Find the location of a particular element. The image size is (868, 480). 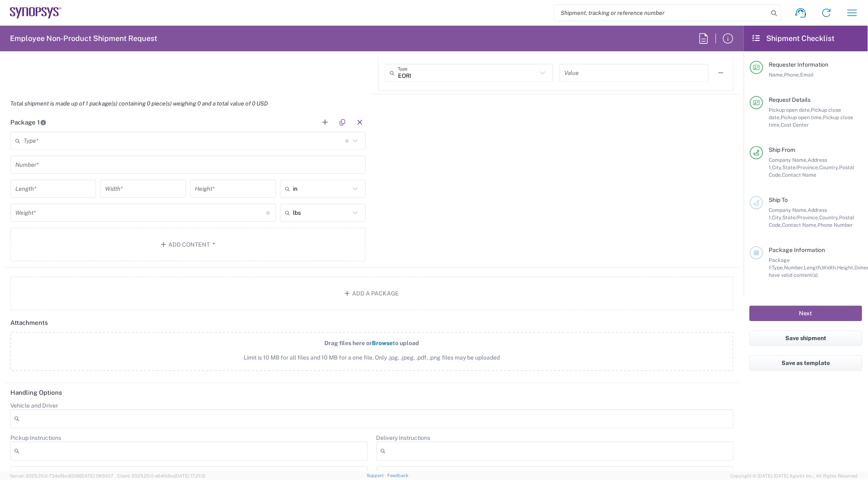

button: Save shipment is located at coordinates (806, 338).